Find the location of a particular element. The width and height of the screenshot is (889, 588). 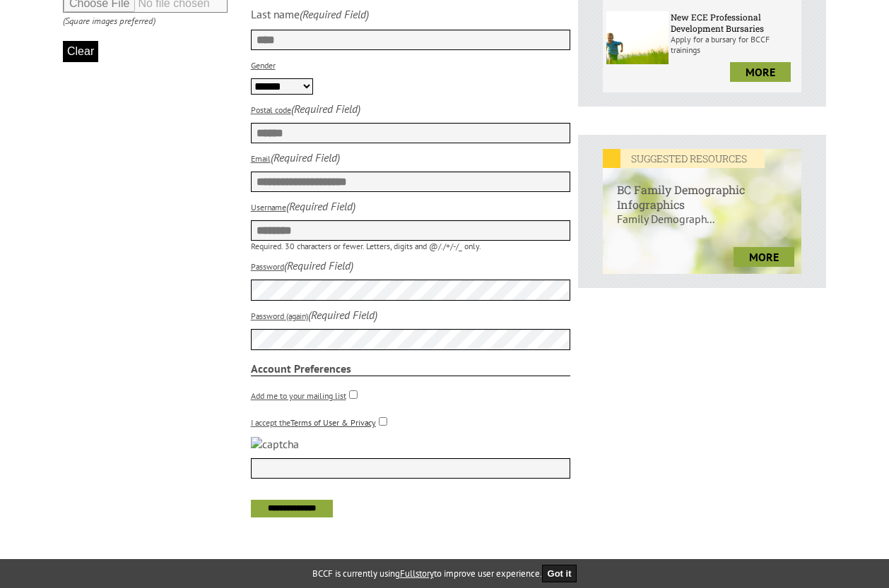

h6: New ECE Professional Development Bursaries is located at coordinates (734, 23).